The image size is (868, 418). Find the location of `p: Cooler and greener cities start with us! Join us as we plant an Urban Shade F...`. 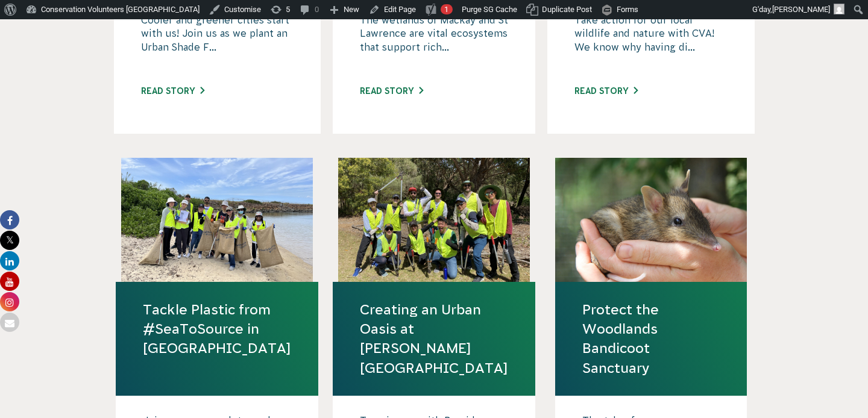

p: Cooler and greener cities start with us! Join us as we plant an Urban Shade F... is located at coordinates (217, 43).